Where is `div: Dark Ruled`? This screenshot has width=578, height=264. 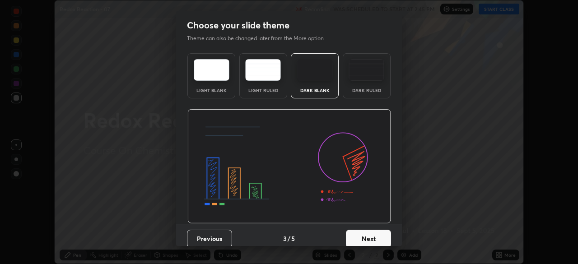 div: Dark Ruled is located at coordinates (367, 90).